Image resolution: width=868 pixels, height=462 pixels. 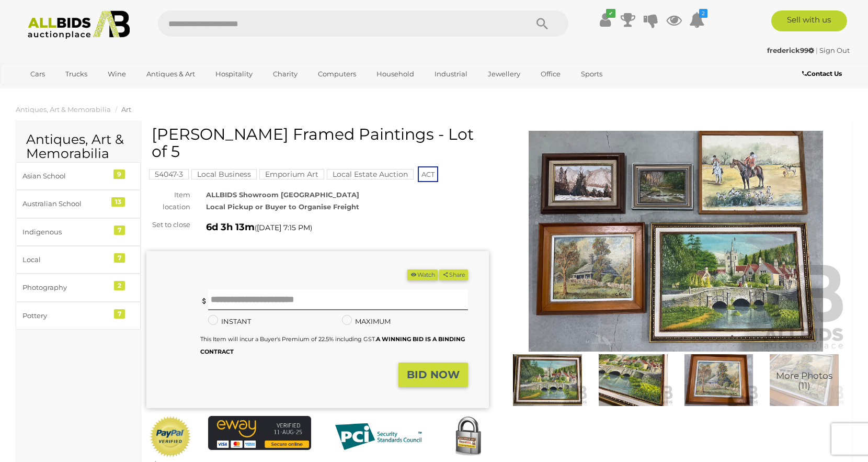 I want to click on a: Computers, so click(x=337, y=74).